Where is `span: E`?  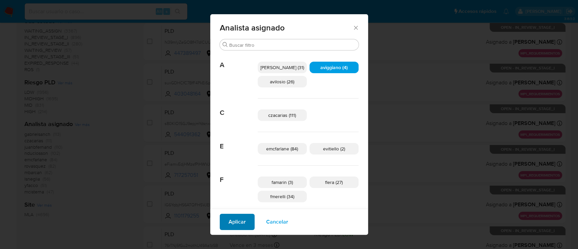
span: E is located at coordinates (239, 141).